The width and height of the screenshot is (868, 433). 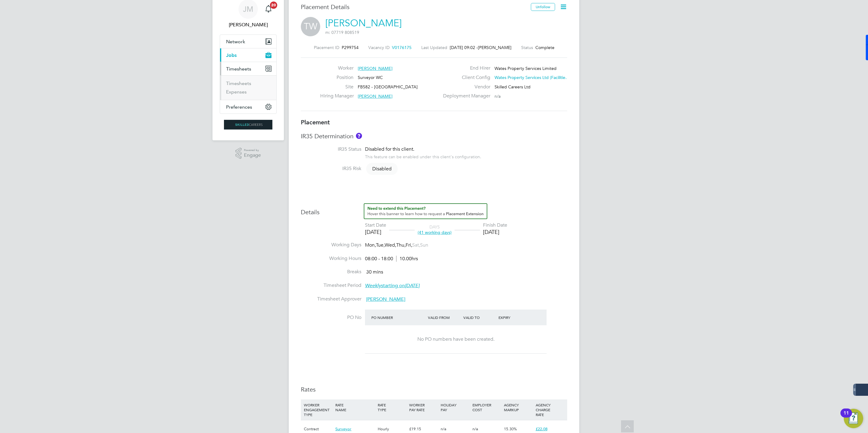 What do you see at coordinates (248, 9) in the screenshot?
I see `span: JM` at bounding box center [248, 9].